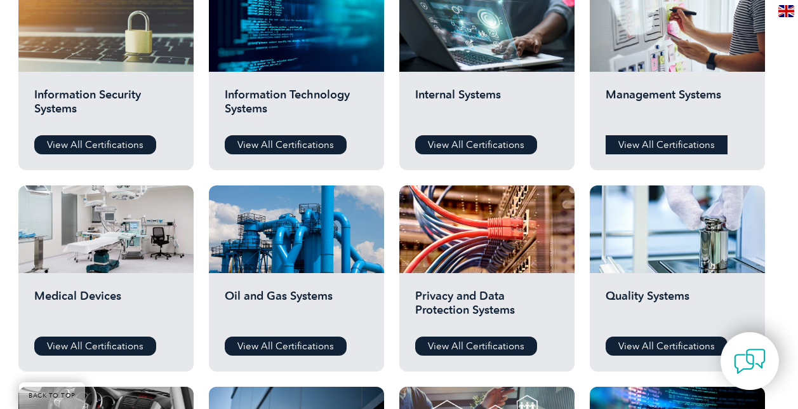 The image size is (798, 409). Describe the element at coordinates (52, 396) in the screenshot. I see `a: BACK TO TOP` at that location.